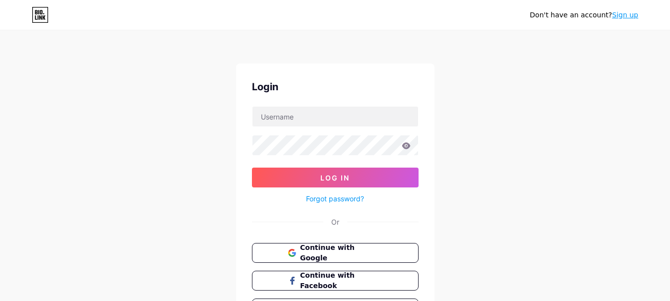 Image resolution: width=670 pixels, height=301 pixels. I want to click on button: Continue with Google, so click(335, 253).